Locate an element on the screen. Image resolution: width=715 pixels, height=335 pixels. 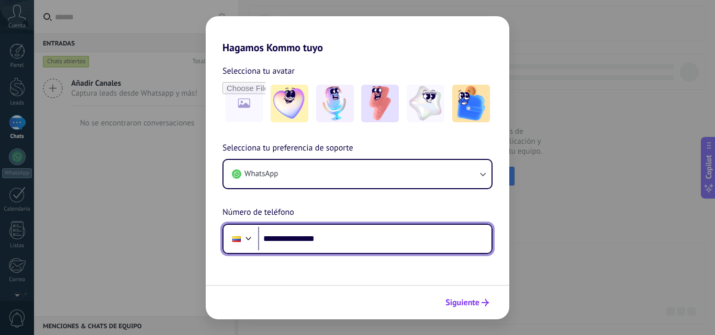
h2: Hagamos Kommo tuyo is located at coordinates (357, 35).